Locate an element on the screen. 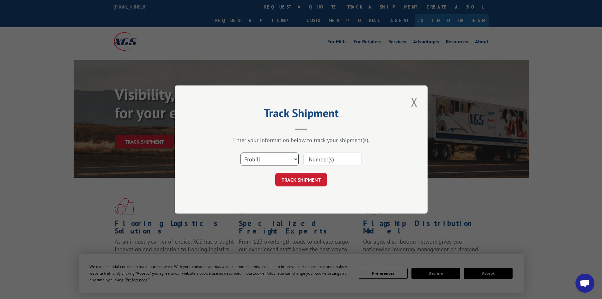  button: Close modal is located at coordinates (414, 102).